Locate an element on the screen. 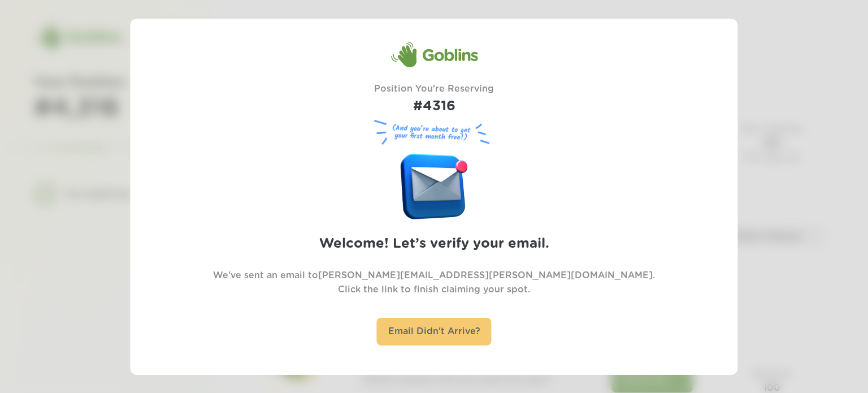 Image resolution: width=868 pixels, height=393 pixels. div: Email Didn't Arrive? is located at coordinates (434, 332).